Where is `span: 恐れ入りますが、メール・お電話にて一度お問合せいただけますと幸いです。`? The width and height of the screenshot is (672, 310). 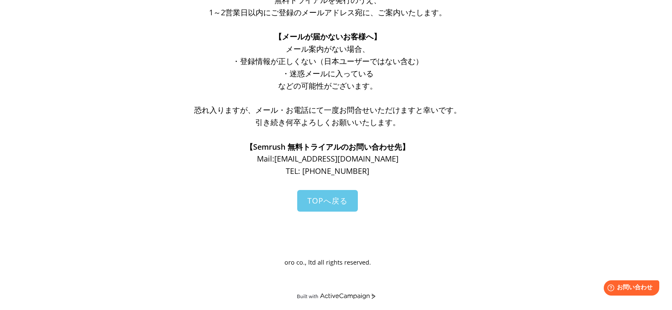
span: 恐れ入りますが、メール・お電話にて一度お問合せいただけますと幸いです。 is located at coordinates (328, 110).